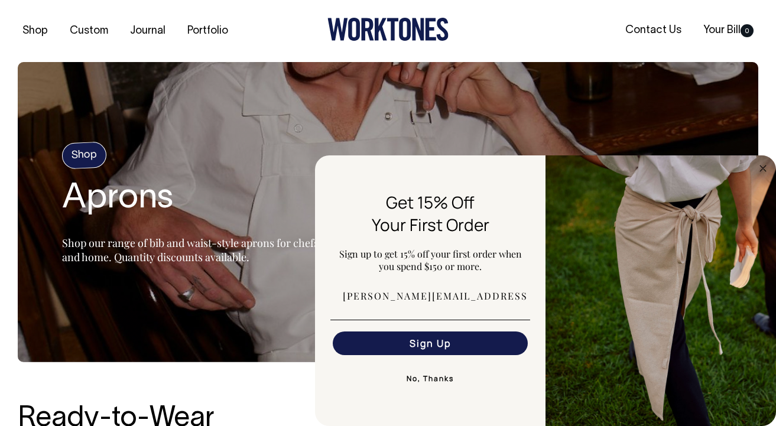 The height and width of the screenshot is (426, 776). Describe the element at coordinates (660, 291) in the screenshot. I see `img: 5e34ad8f-4f05-4173-92a8-ea475ee49ac9.jpeg` at that location.